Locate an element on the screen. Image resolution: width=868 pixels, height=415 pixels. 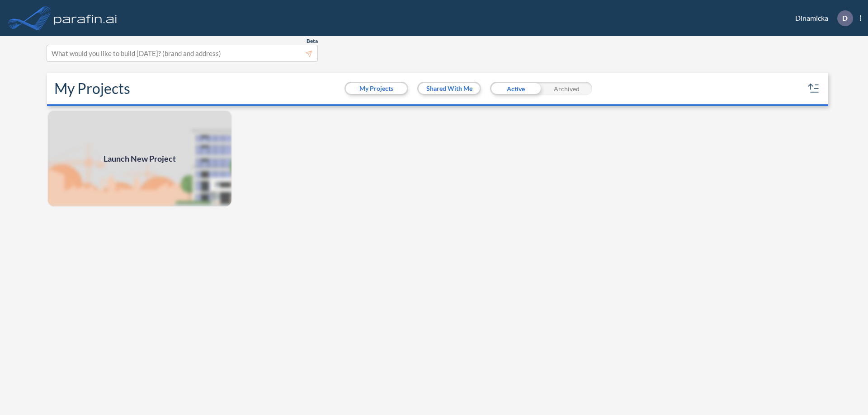
img: add is located at coordinates (140, 159).